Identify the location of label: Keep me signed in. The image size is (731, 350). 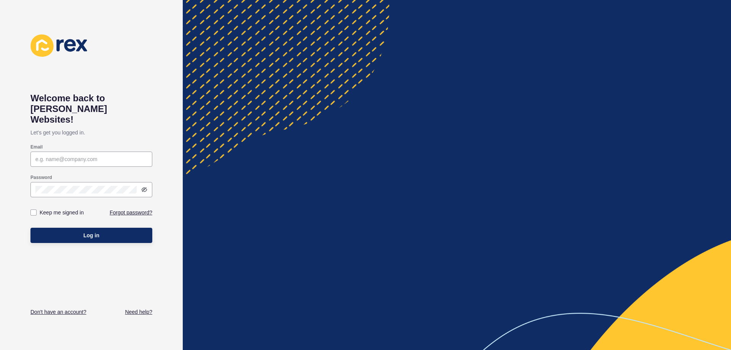
(62, 212).